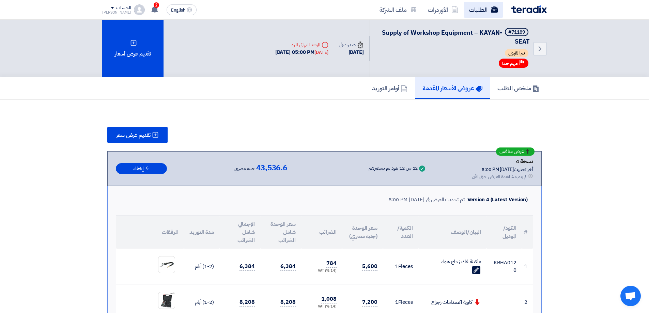 The height and width of the screenshot is (313, 649). I want to click on div: تقديم عرض أسعار, so click(133, 48).